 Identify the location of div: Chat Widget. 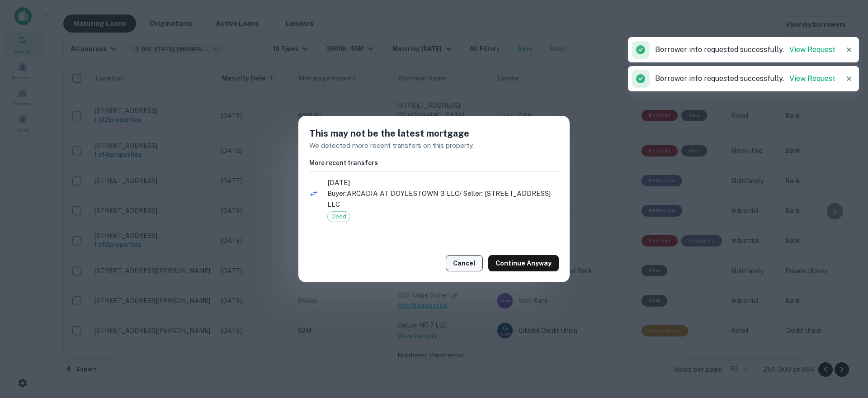
(846, 348).